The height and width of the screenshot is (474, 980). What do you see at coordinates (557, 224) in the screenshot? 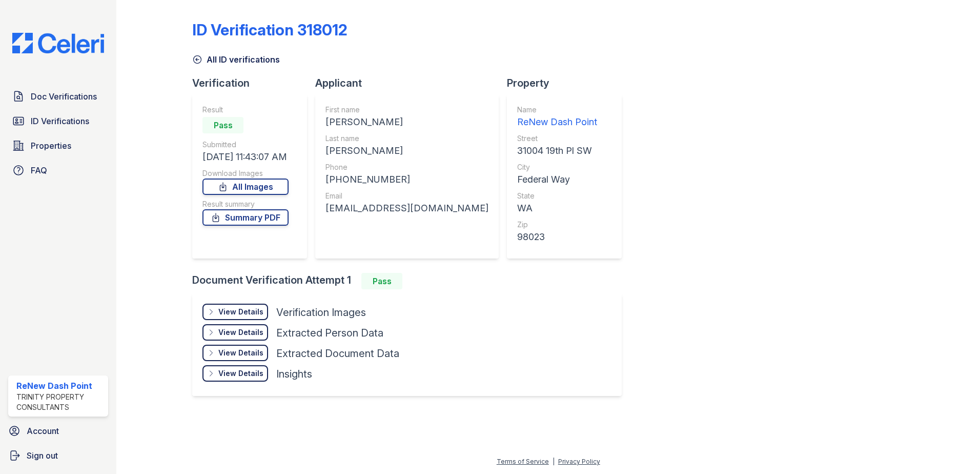
I see `div: Zip` at bounding box center [557, 224].